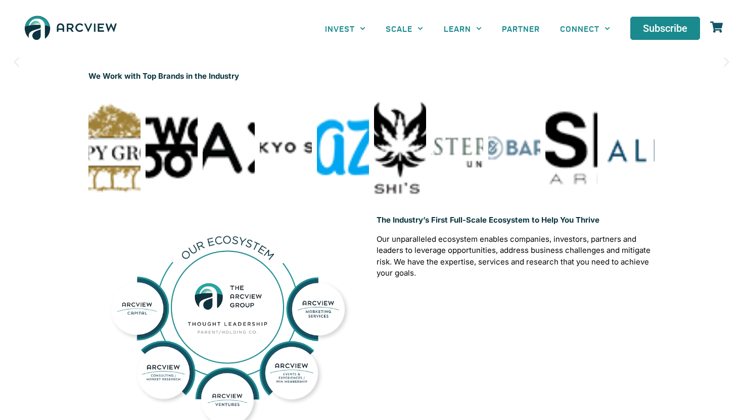 This screenshot has height=420, width=743. What do you see at coordinates (585, 28) in the screenshot?
I see `a: CONNECT` at bounding box center [585, 28].